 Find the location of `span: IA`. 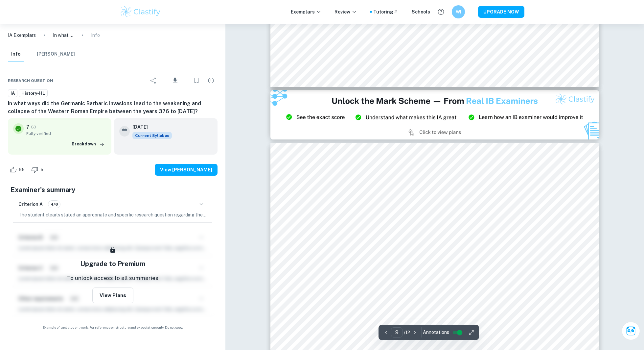

span: IA is located at coordinates (13, 93).